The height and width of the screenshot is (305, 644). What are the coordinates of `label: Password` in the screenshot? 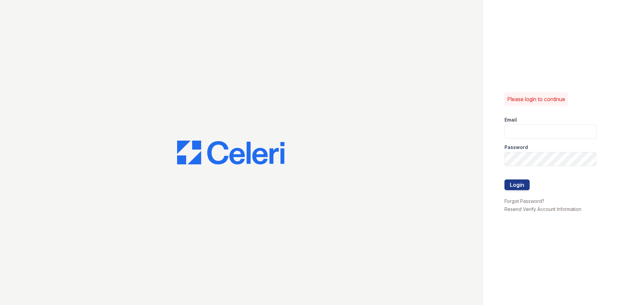 It's located at (516, 148).